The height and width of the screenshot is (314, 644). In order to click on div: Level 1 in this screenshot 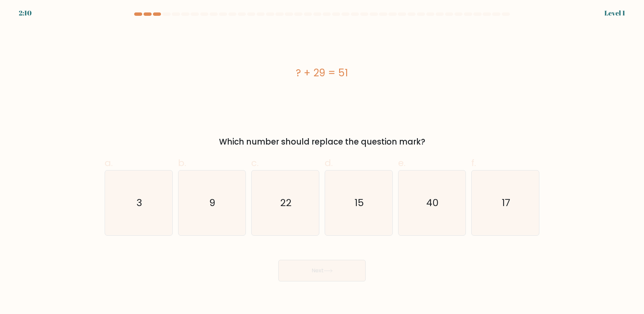, I will do `click(615, 13)`.